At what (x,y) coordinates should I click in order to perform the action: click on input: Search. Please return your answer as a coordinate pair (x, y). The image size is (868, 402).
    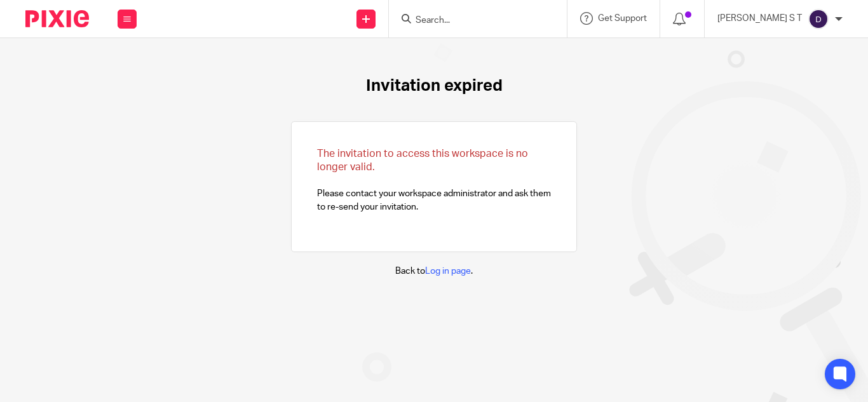
    Looking at the image, I should click on (472, 21).